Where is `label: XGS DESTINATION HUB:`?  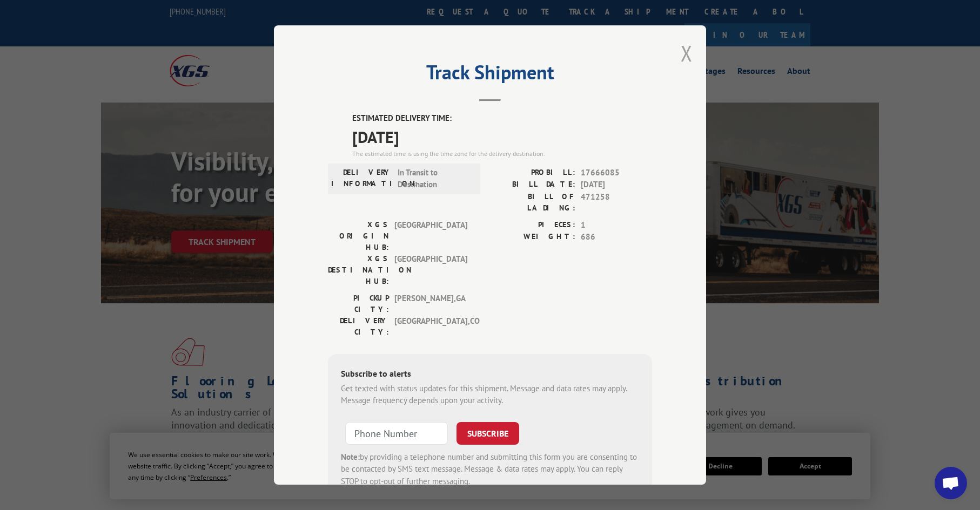
label: XGS DESTINATION HUB: is located at coordinates (358, 270).